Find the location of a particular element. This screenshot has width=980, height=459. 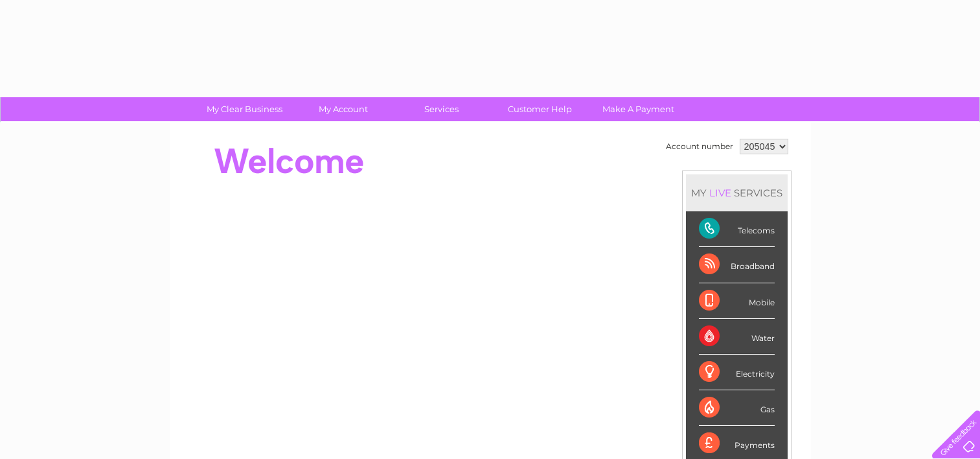

a: Customer Help is located at coordinates (540, 109).